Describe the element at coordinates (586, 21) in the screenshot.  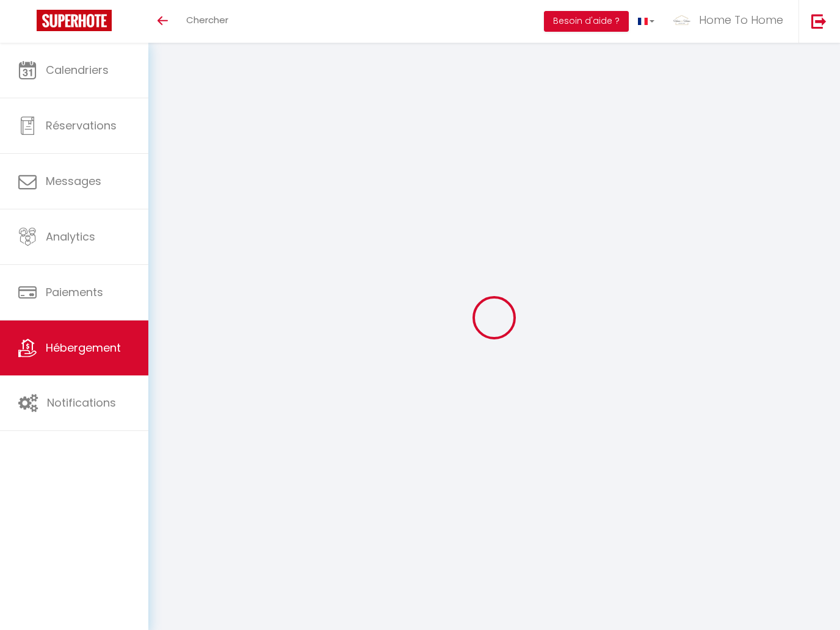
I see `button: Besoin d'aide ?` at that location.